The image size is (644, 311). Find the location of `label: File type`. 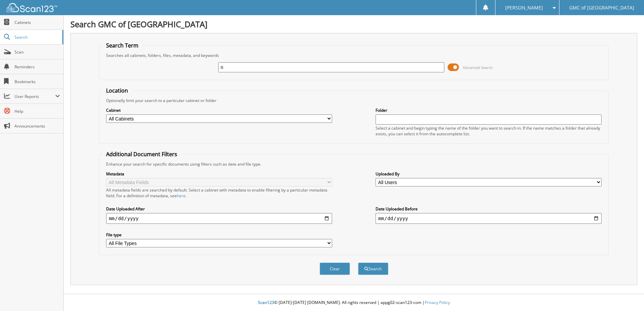

label: File type is located at coordinates (219, 235).